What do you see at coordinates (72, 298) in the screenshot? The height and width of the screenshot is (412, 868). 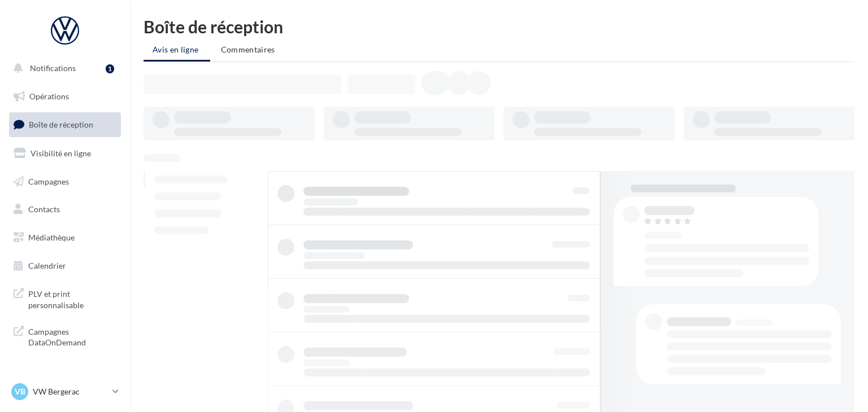 I see `span: PLV et print personnalisable` at bounding box center [72, 298].